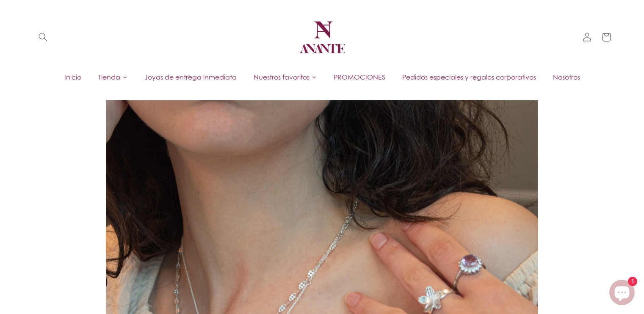 This screenshot has width=644, height=314. I want to click on summary: Búsqueda, so click(43, 37).